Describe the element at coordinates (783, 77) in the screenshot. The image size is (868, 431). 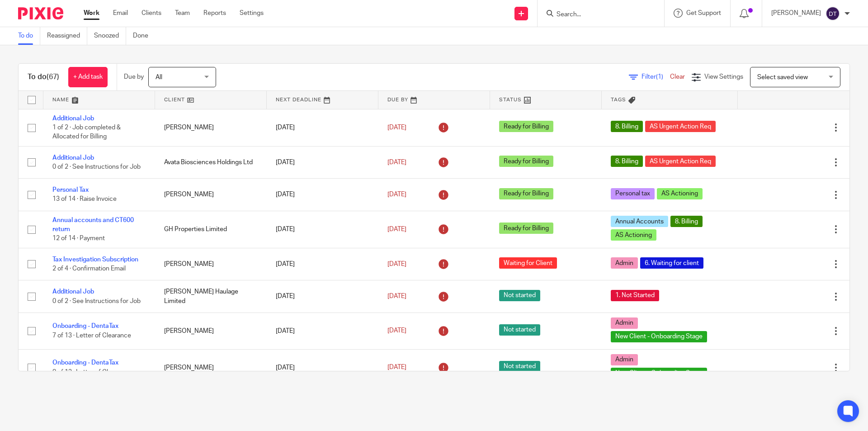
I see `span: Select saved view` at that location.